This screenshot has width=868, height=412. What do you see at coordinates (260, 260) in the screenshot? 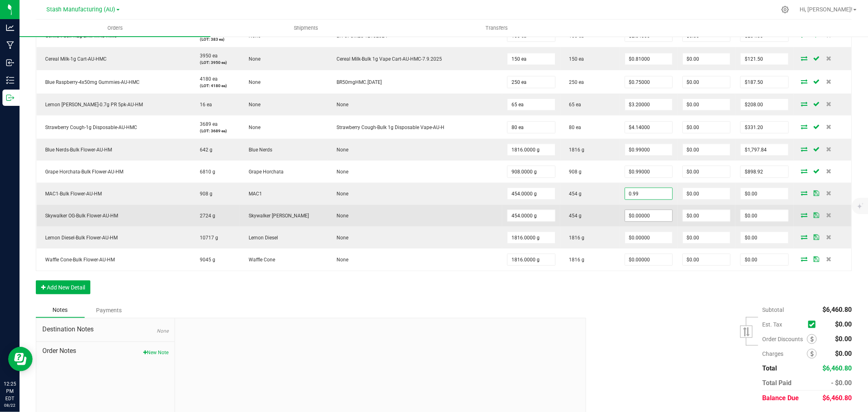
I see `span: Waffle Cone` at bounding box center [260, 260].